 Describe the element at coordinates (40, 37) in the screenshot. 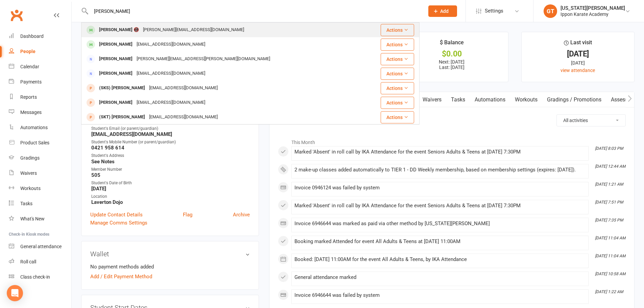

I see `a: Dashboard` at that location.